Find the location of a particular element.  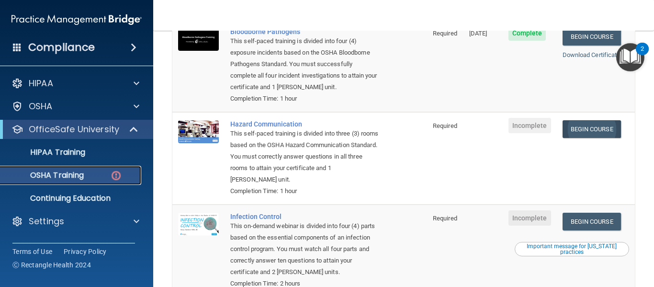

a: Download Certificate is located at coordinates (592, 55).